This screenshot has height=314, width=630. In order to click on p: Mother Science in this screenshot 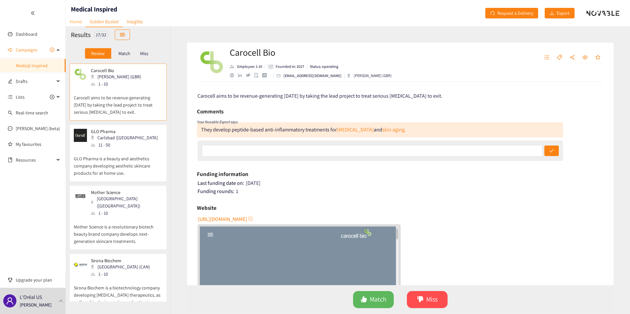, I will do `click(124, 193)`.